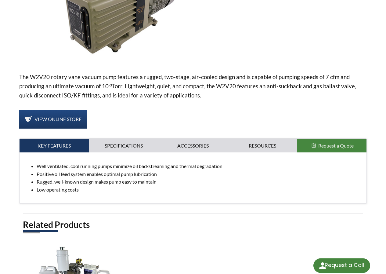 Image resolution: width=386 pixels, height=274 pixels. I want to click on li: Positive oil feed system enables optimal pump lubrication, so click(199, 174).